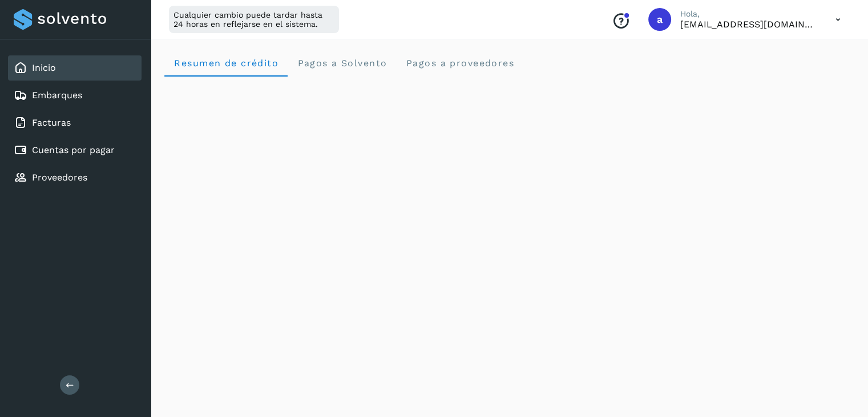  I want to click on a: Embarques, so click(57, 95).